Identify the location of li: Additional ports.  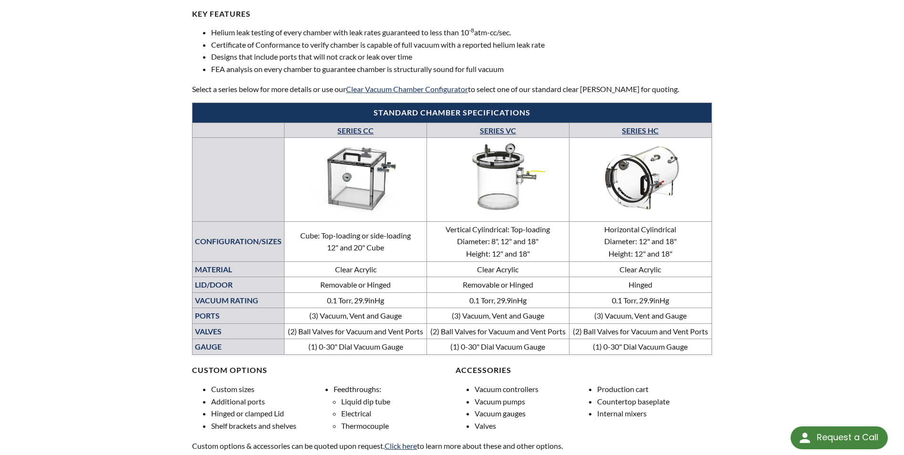
(268, 401).